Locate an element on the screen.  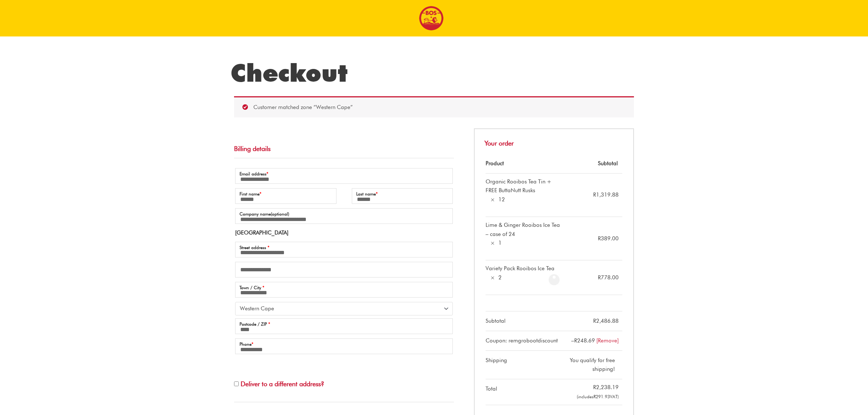
h1: Checkout is located at coordinates (434, 73).